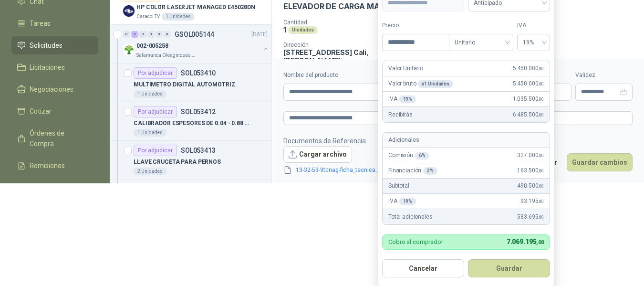  I want to click on p: Valor Unitario, so click(405, 68).